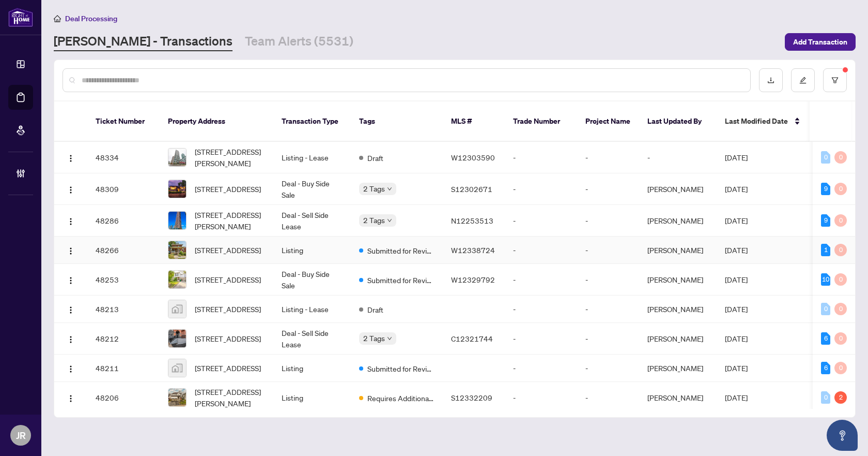 Image resolution: width=868 pixels, height=456 pixels. Describe the element at coordinates (473, 157) in the screenshot. I see `span: W12303590` at that location.